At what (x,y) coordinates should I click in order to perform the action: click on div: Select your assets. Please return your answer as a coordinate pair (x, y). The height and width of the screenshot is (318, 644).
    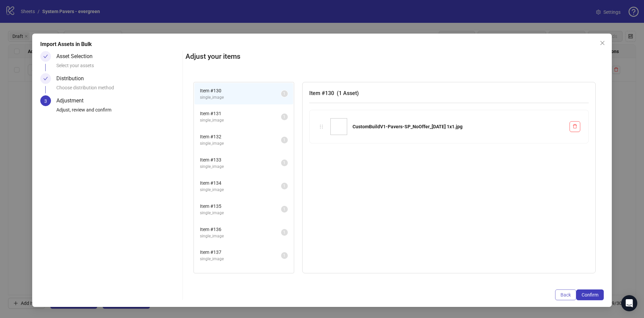
    Looking at the image, I should click on (118, 68).